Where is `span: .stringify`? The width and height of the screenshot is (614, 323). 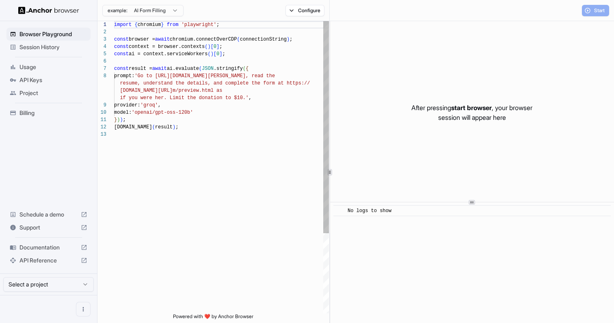 span: .stringify is located at coordinates (228, 69).